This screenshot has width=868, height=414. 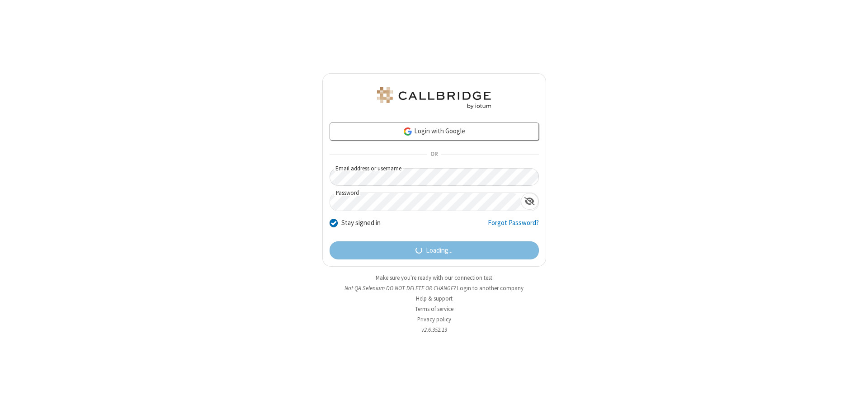 What do you see at coordinates (434, 298) in the screenshot?
I see `a: Help & support` at bounding box center [434, 298].